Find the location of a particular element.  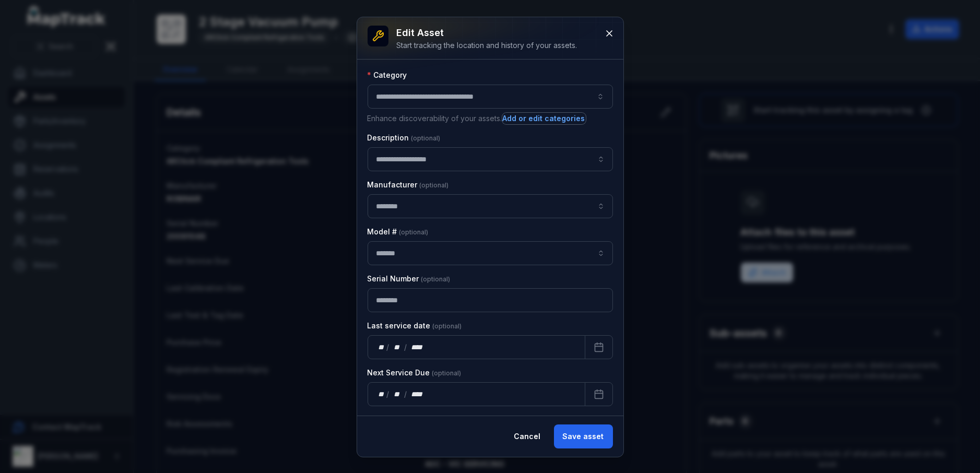

label: Description is located at coordinates (404, 138).